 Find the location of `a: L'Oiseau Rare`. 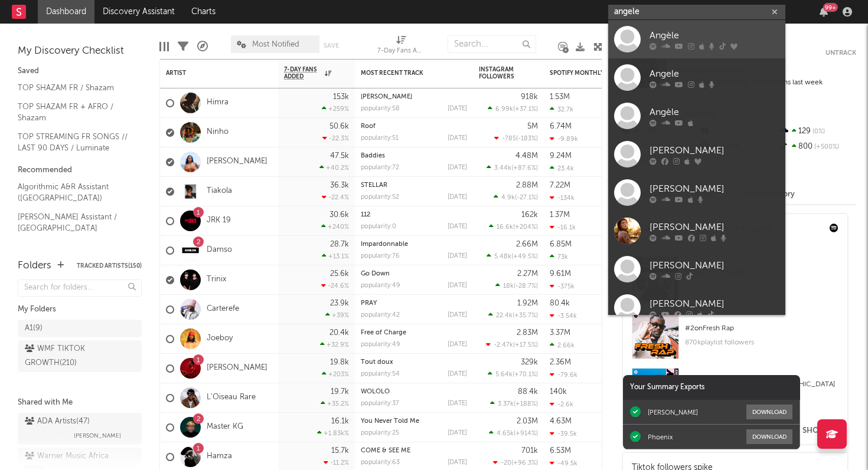

a: L'Oiseau Rare is located at coordinates (231, 398).